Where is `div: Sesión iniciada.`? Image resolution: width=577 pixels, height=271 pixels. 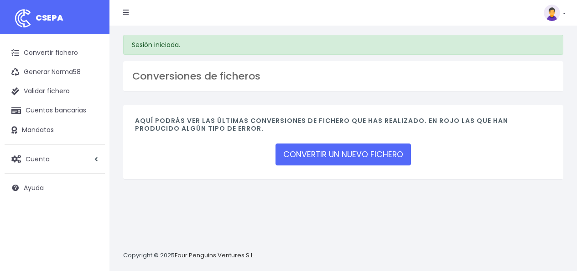 div: Sesión iniciada. is located at coordinates (343, 45).